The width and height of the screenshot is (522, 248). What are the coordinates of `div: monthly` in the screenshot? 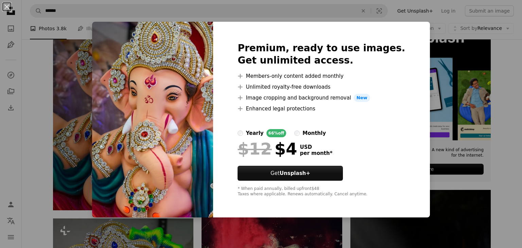 It's located at (314, 133).